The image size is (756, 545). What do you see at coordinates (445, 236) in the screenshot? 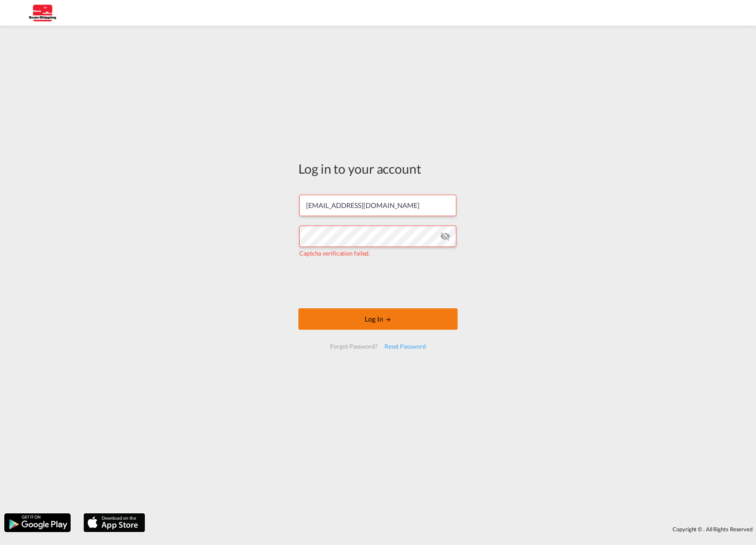
I see `md-icon: icon-eye-off` at bounding box center [445, 236].